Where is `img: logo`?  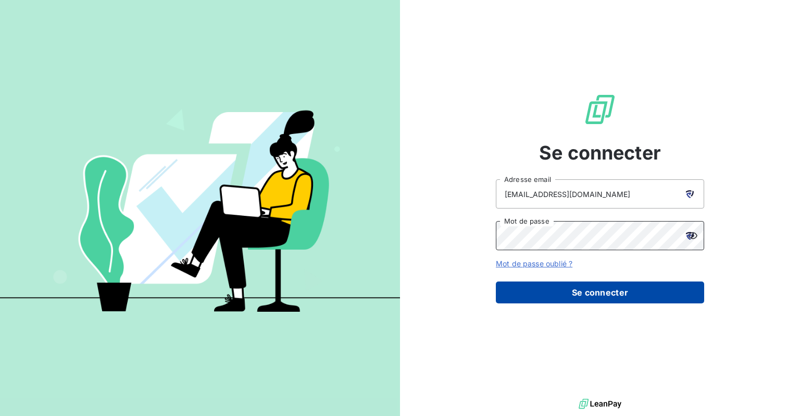
img: logo is located at coordinates (600, 404).